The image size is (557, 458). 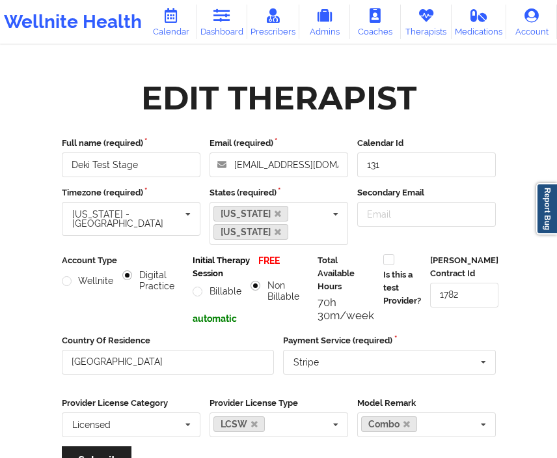 What do you see at coordinates (479, 21) in the screenshot?
I see `a: Medications` at bounding box center [479, 21].